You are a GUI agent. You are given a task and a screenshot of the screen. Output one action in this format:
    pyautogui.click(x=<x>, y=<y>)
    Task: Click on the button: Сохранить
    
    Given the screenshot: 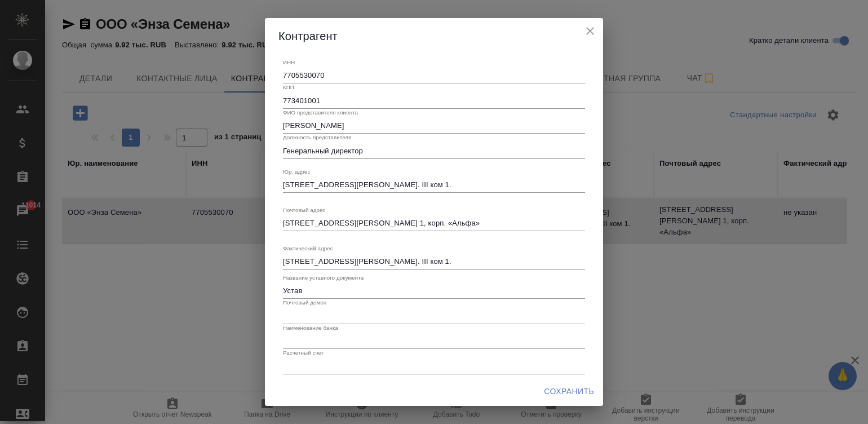 What is the action you would take?
    pyautogui.click(x=568, y=392)
    